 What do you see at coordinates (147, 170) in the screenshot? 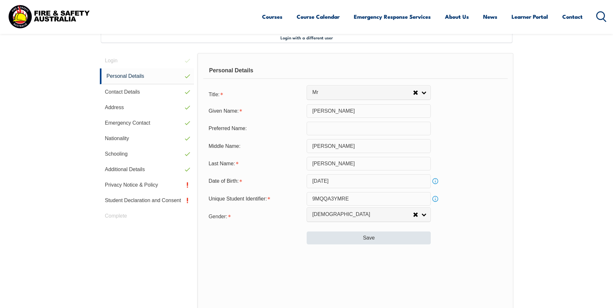
I see `a: Additional Details` at bounding box center [147, 170].